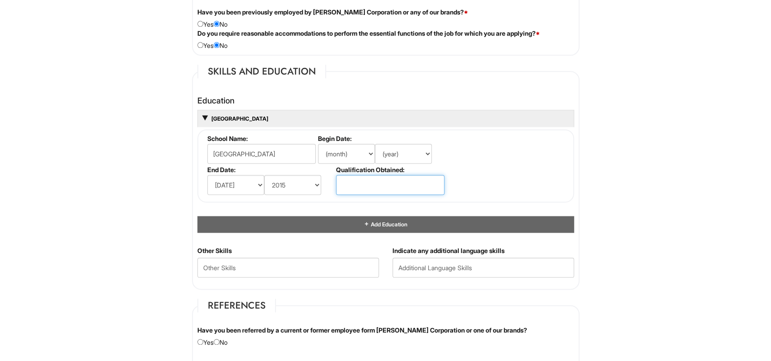 The height and width of the screenshot is (361, 771). What do you see at coordinates (388, 224) in the screenshot?
I see `span: Add Education` at bounding box center [388, 224].